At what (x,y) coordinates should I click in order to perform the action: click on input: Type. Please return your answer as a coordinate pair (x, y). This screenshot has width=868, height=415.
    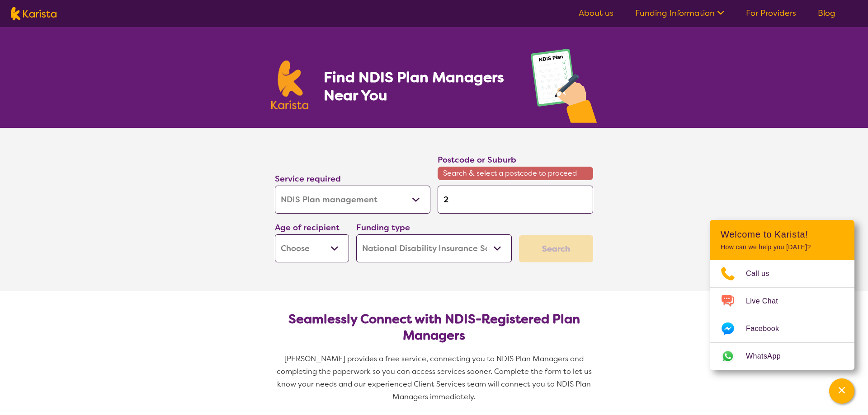
    Looking at the image, I should click on (515, 200).